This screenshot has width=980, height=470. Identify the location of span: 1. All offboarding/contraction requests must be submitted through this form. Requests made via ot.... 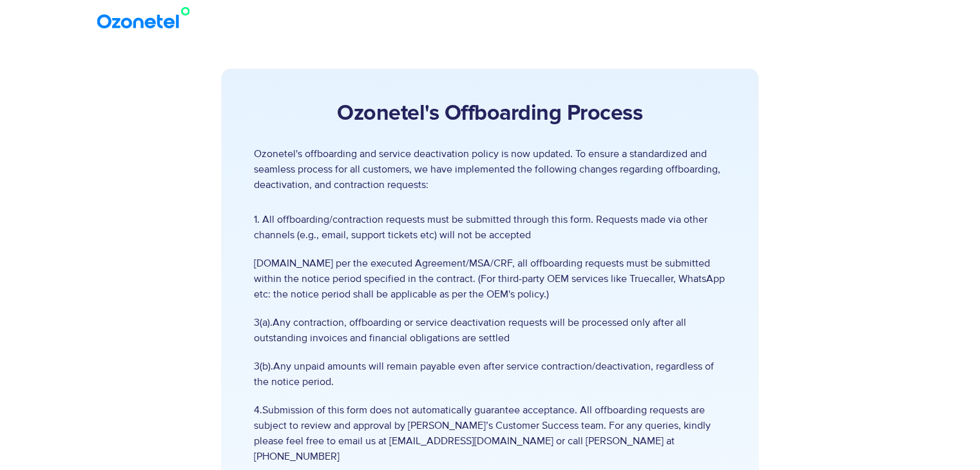
(490, 227).